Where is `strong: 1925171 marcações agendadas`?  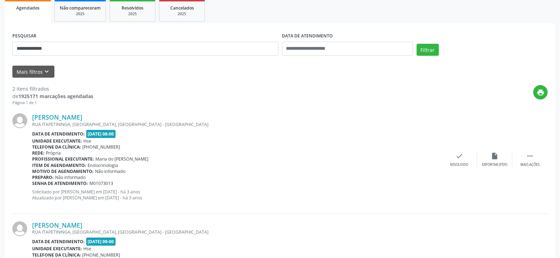 strong: 1925171 marcações agendadas is located at coordinates (56, 96).